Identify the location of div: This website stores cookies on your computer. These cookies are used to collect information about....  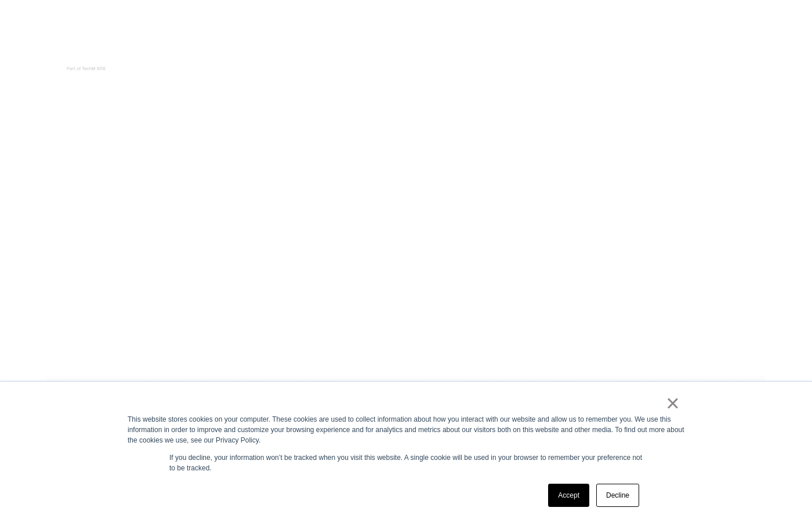
(406, 430).